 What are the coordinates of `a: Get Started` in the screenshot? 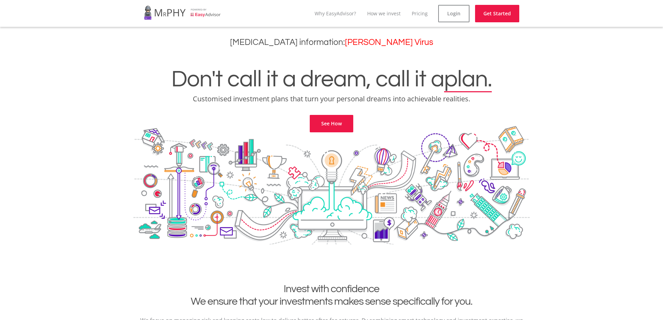 It's located at (497, 14).